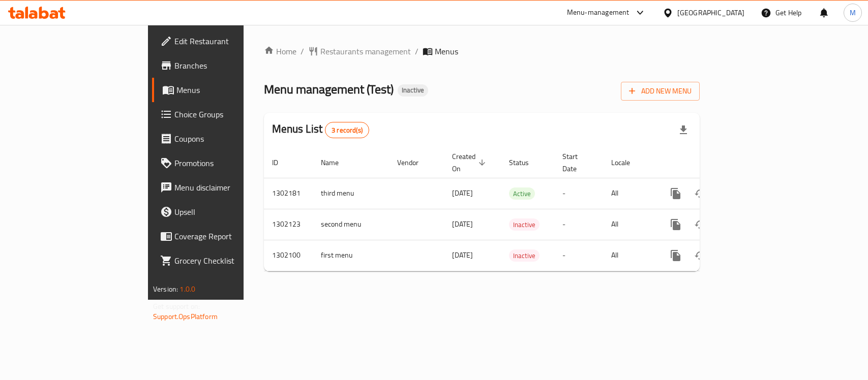 Image resolution: width=868 pixels, height=380 pixels. What do you see at coordinates (222, 41) in the screenshot?
I see `a: Edit Restaurant` at bounding box center [222, 41].